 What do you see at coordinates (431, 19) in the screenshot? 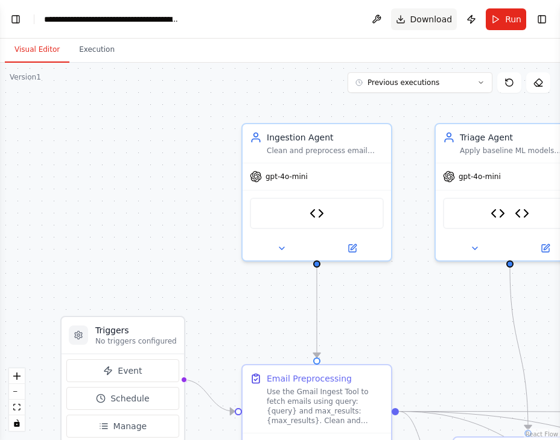
I see `span: Download` at bounding box center [431, 19].